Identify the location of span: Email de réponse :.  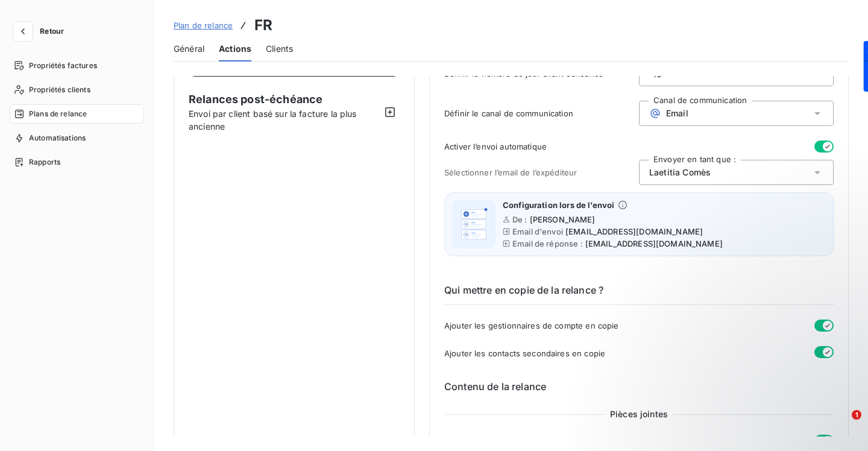
(548, 244).